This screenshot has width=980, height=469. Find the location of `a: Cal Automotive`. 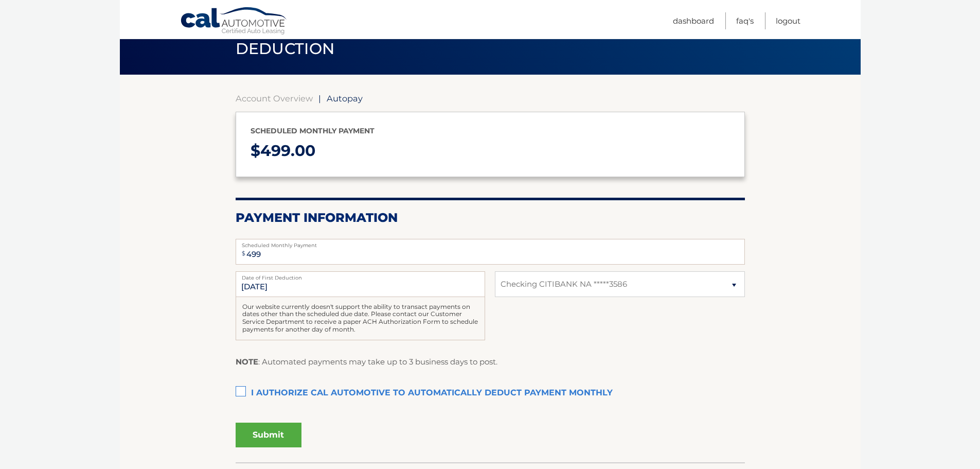

a: Cal Automotive is located at coordinates (234, 22).